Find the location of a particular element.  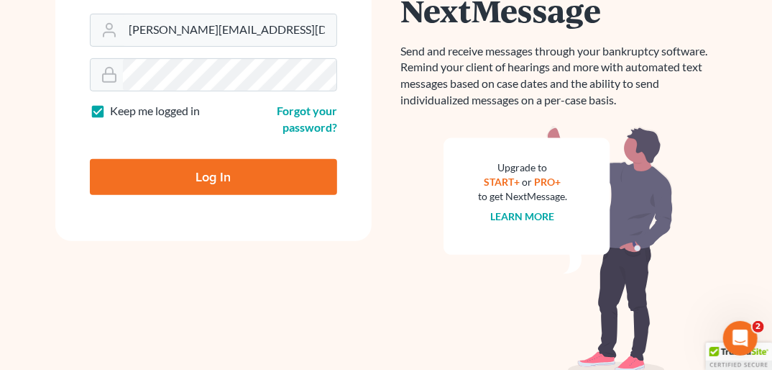

input: Email Address is located at coordinates (229, 30).